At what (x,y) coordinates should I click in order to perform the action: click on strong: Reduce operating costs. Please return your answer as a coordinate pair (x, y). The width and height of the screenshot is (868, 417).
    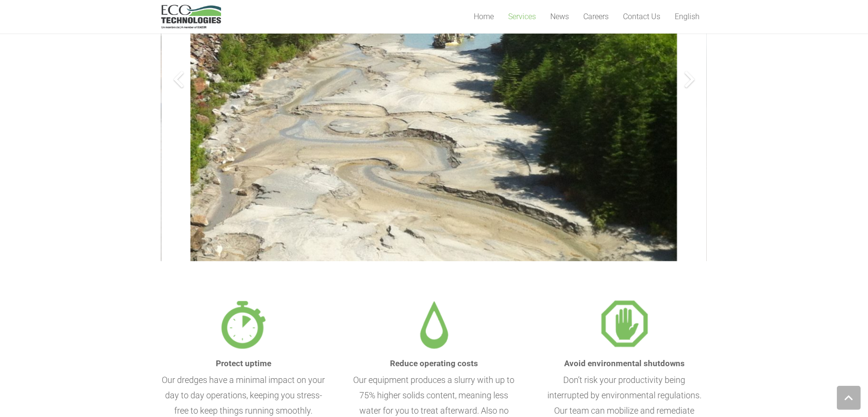
    Looking at the image, I should click on (434, 363).